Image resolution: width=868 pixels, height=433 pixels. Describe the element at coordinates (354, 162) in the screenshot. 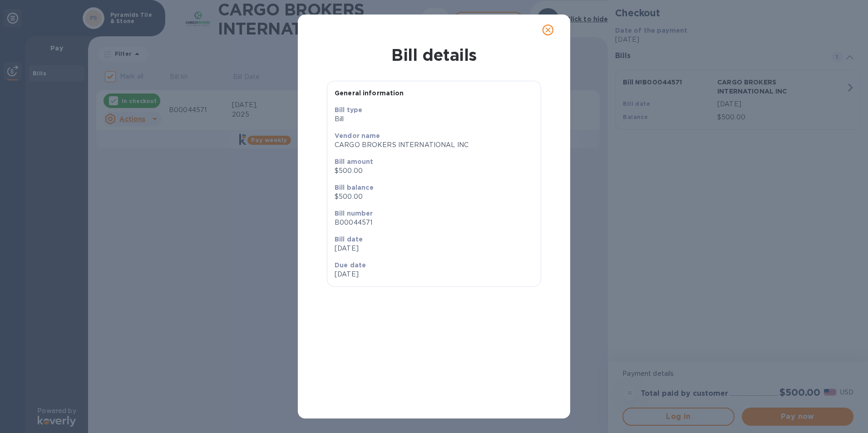

I see `b: Bill amount` at that location.